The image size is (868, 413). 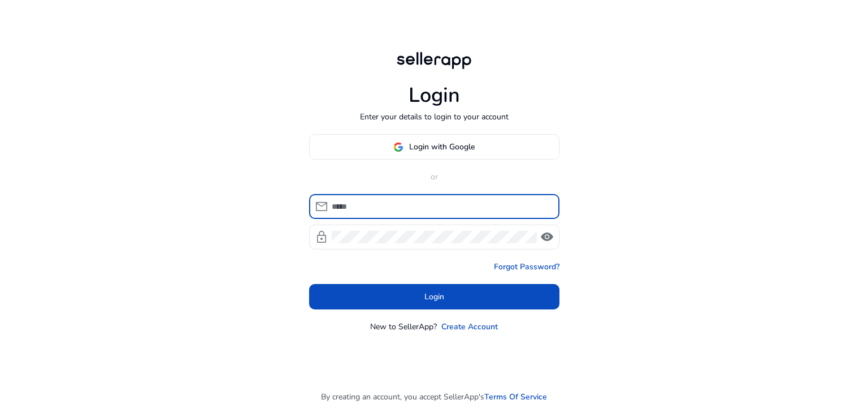 What do you see at coordinates (547, 237) in the screenshot?
I see `span: visibility` at bounding box center [547, 237].